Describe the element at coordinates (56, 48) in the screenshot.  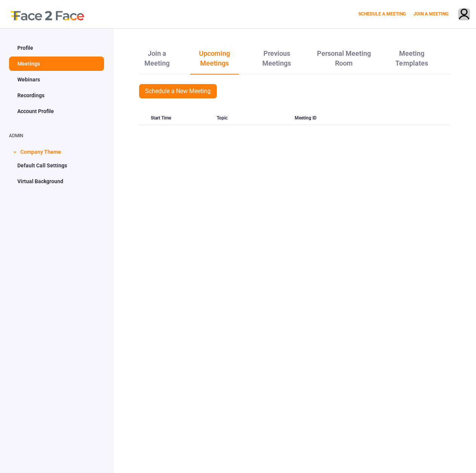
I see `a: Profile` at that location.